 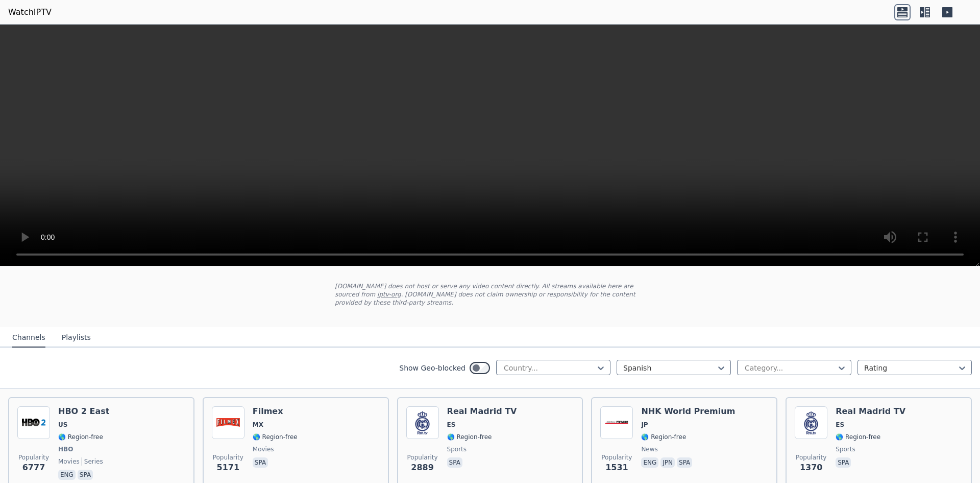 I want to click on label: Show Geo-blocked, so click(x=433, y=368).